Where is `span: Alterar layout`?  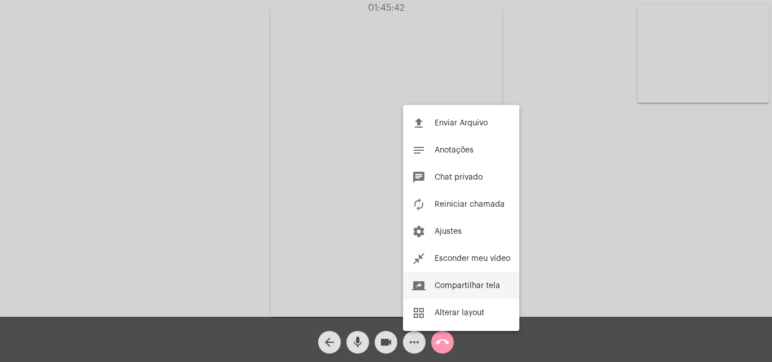 span: Alterar layout is located at coordinates (460, 313).